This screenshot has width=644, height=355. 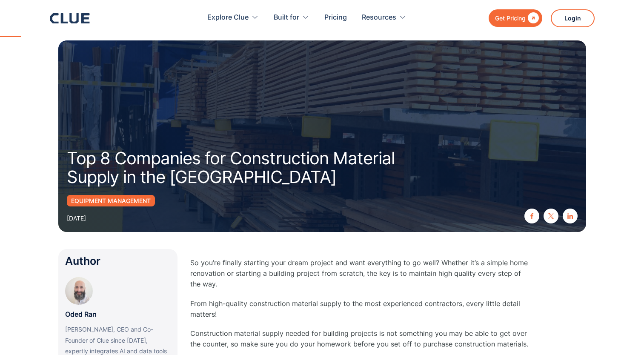 I want to click on p: Oded Ran, so click(x=81, y=314).